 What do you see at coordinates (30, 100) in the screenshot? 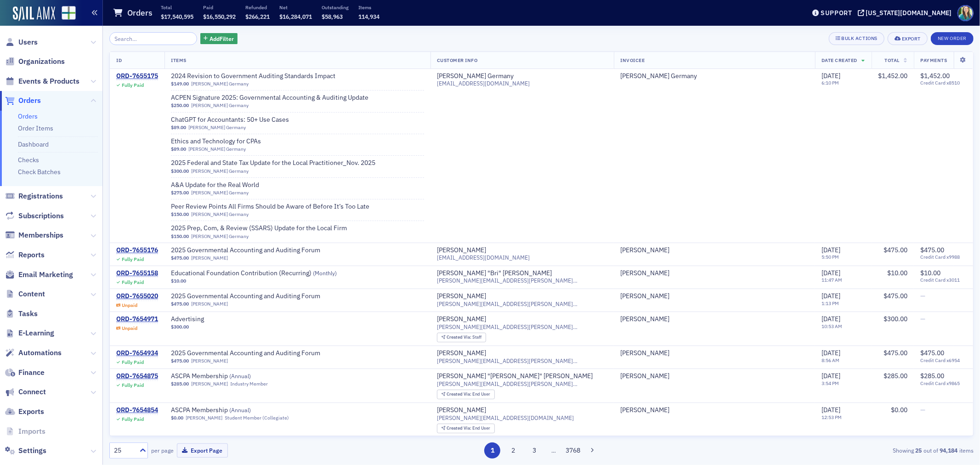
I see `span: Orders` at bounding box center [30, 100].